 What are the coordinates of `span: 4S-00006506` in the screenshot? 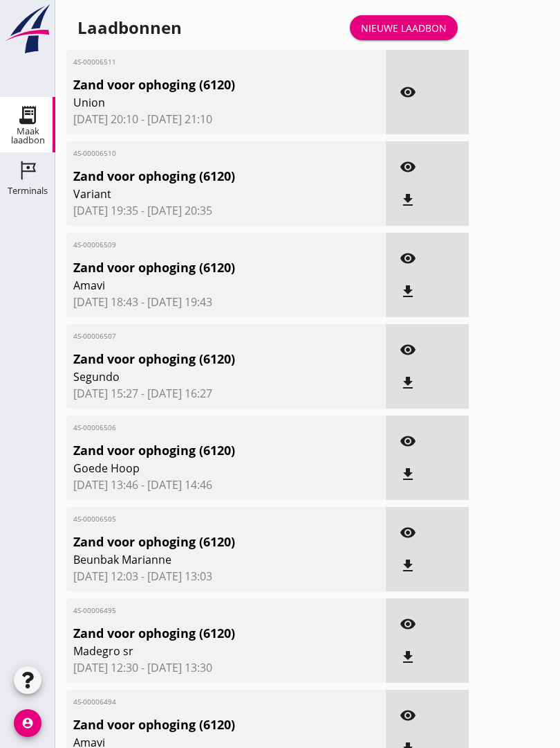 It's located at (200, 427).